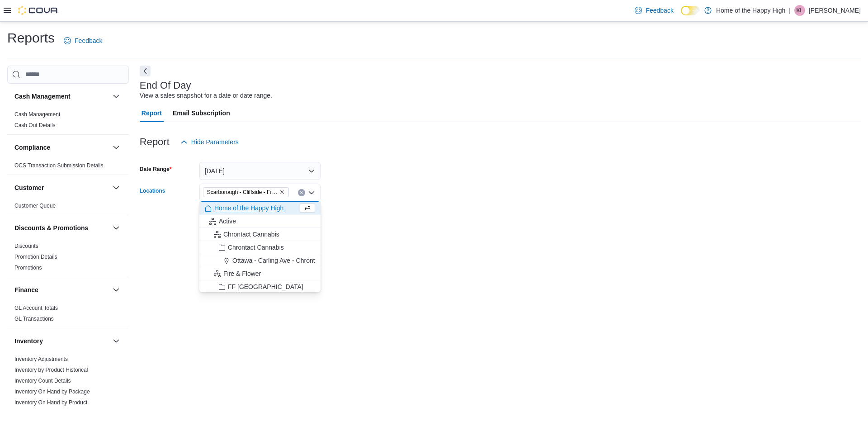 This screenshot has height=431, width=868. What do you see at coordinates (52, 392) in the screenshot?
I see `a: Inventory On Hand by Package` at bounding box center [52, 392].